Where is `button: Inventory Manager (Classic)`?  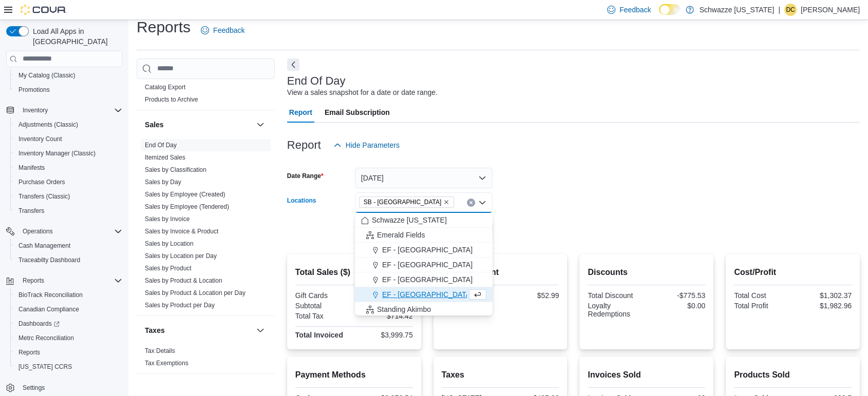
button: Inventory Manager (Classic) is located at coordinates (69, 153).